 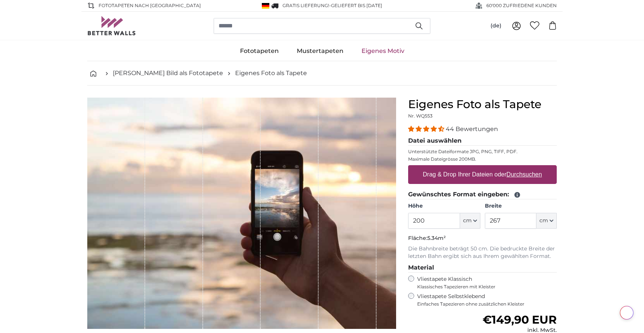 What do you see at coordinates (521, 206) in the screenshot?
I see `label: Breite` at bounding box center [521, 206].